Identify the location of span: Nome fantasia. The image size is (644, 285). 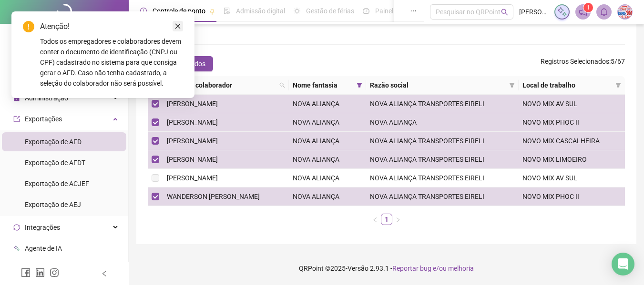
(322, 85).